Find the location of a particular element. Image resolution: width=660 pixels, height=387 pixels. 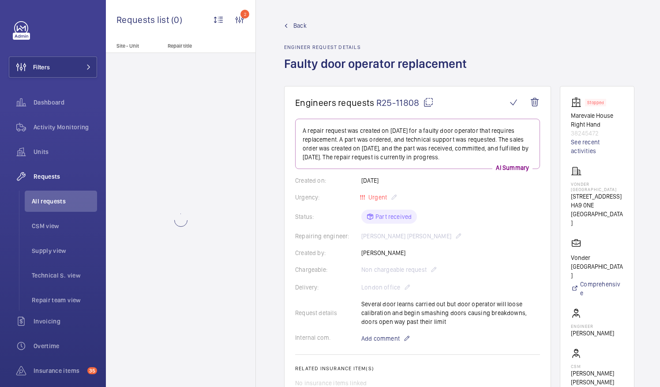

p: Marevale House Right Hand is located at coordinates (597, 120).